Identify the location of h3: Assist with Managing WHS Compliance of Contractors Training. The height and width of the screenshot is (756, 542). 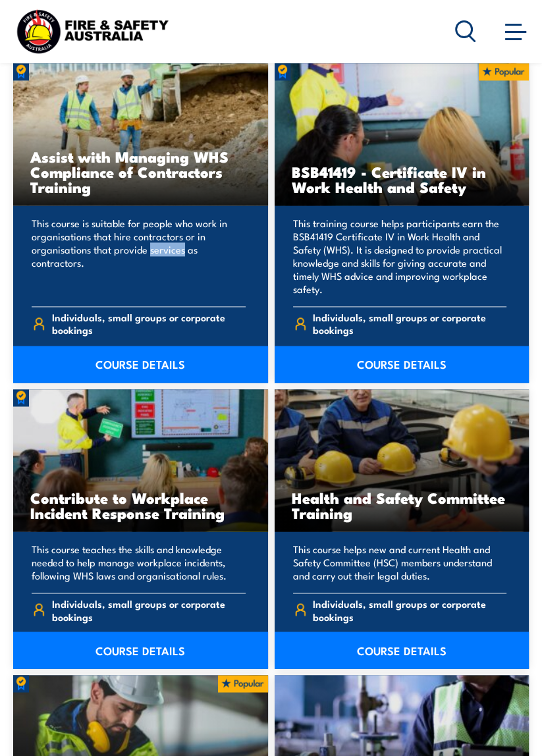
(140, 171).